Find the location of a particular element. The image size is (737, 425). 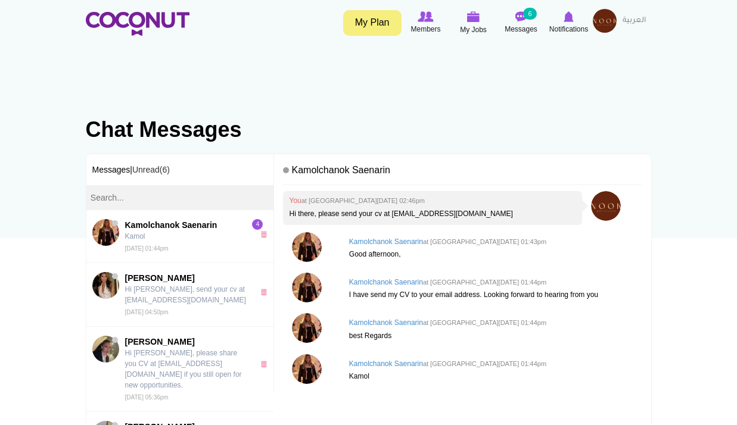

img: Sara Rakipi is located at coordinates (105, 349).